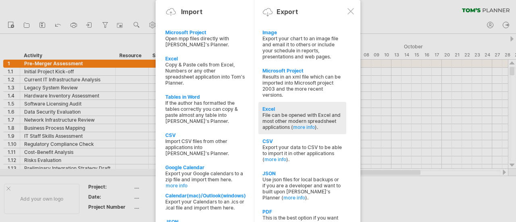  What do you see at coordinates (302, 173) in the screenshot?
I see `div: JSON` at bounding box center [302, 173].